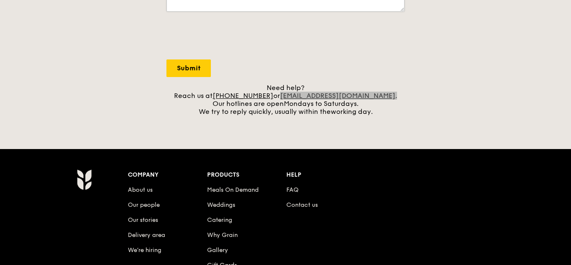 Image resolution: width=571 pixels, height=265 pixels. What do you see at coordinates (146, 235) in the screenshot?
I see `a: Delivery area` at bounding box center [146, 235].